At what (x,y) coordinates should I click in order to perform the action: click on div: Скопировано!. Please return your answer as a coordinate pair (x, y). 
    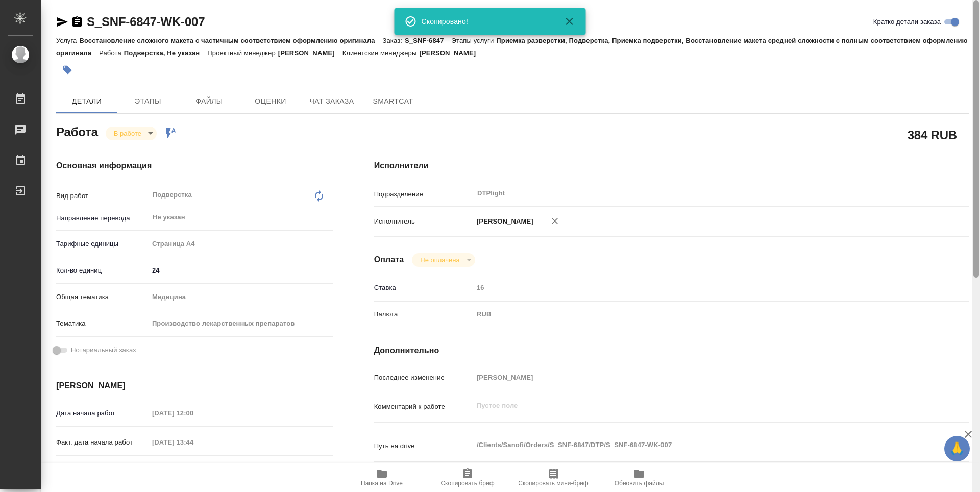
    Looking at the image, I should click on (486, 21).